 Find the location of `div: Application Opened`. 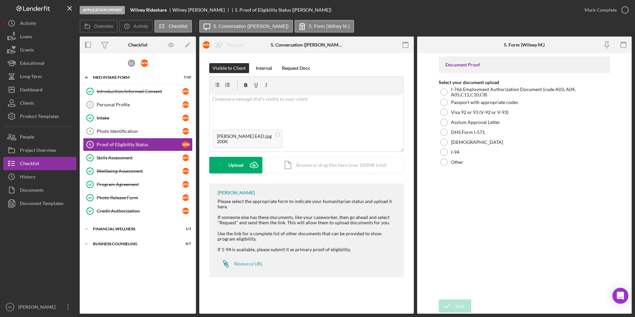

div: Application Opened is located at coordinates (102, 10).